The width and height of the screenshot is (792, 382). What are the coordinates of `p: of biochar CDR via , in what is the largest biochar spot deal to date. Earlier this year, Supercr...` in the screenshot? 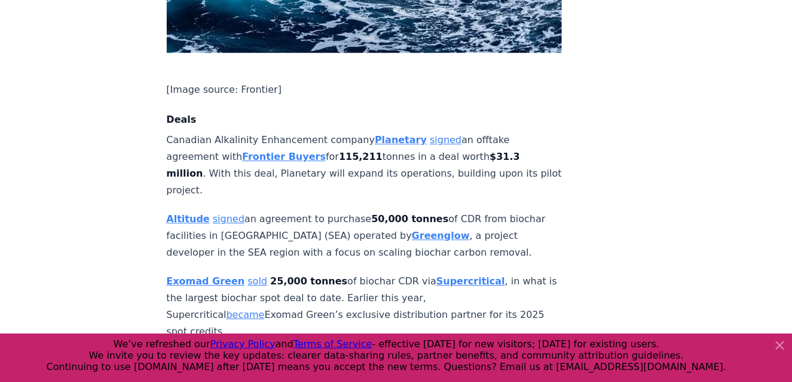 It's located at (365, 306).